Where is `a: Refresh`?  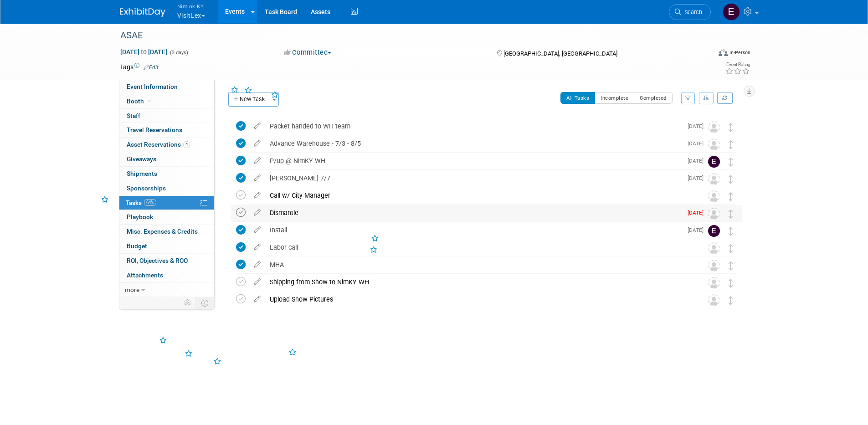 a: Refresh is located at coordinates (725, 98).